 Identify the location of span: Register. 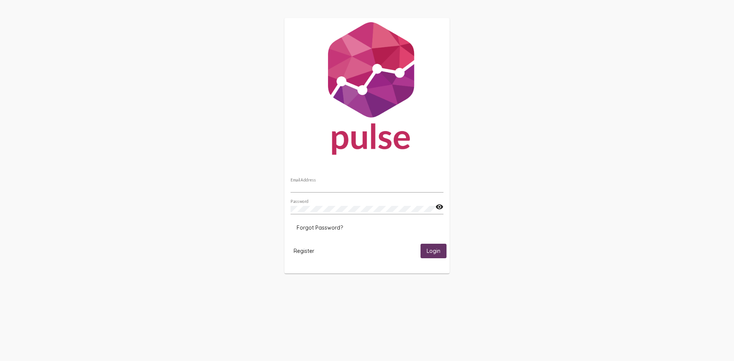
(304, 251).